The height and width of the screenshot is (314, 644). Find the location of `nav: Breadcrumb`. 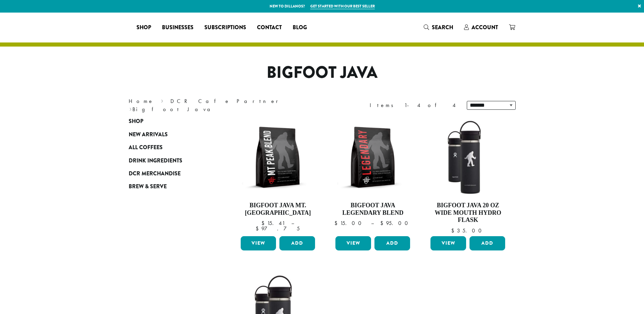

nav: Breadcrumb is located at coordinates (220, 105).